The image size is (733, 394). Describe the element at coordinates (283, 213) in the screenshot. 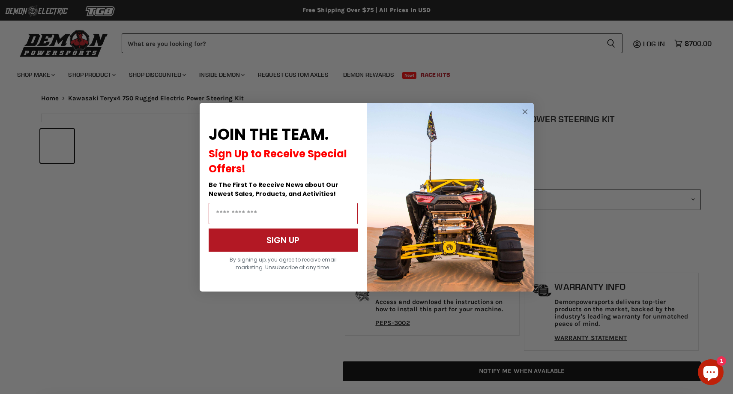

I see `input: Email Address` at that location.